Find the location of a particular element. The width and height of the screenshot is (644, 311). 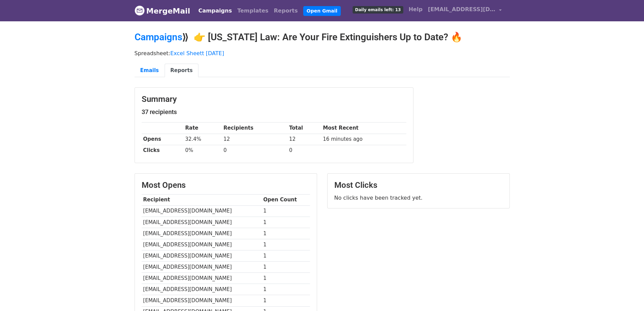

h3: Summary is located at coordinates (274, 99).